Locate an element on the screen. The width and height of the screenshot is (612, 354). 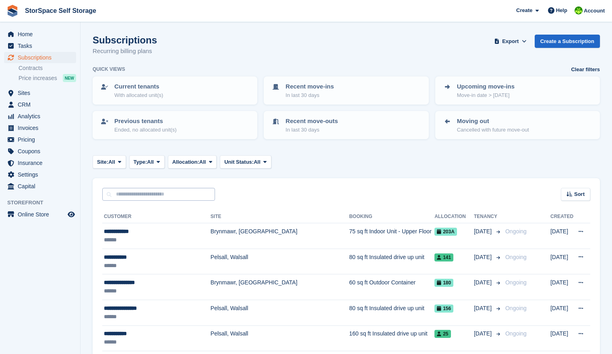
img: paul catt is located at coordinates (579, 10).